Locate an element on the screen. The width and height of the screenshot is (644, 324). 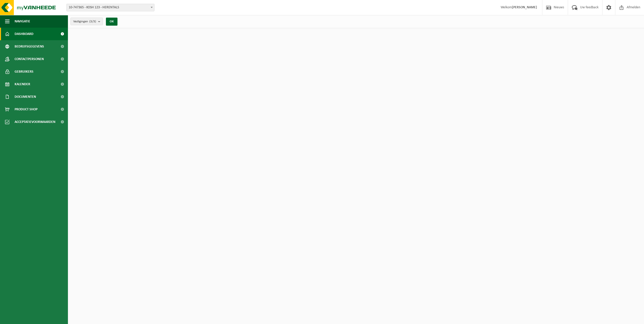
button: OK is located at coordinates (112, 22).